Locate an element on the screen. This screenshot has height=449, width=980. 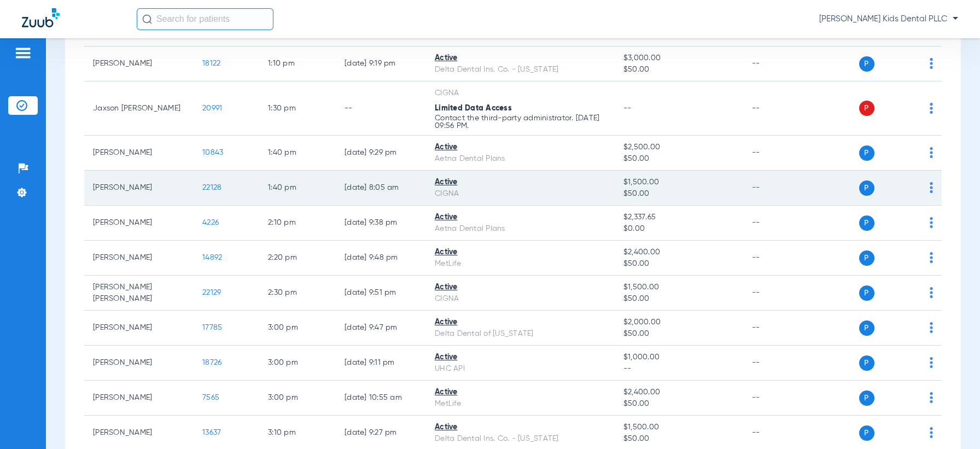
td: 2:20 PM is located at coordinates (297, 258).